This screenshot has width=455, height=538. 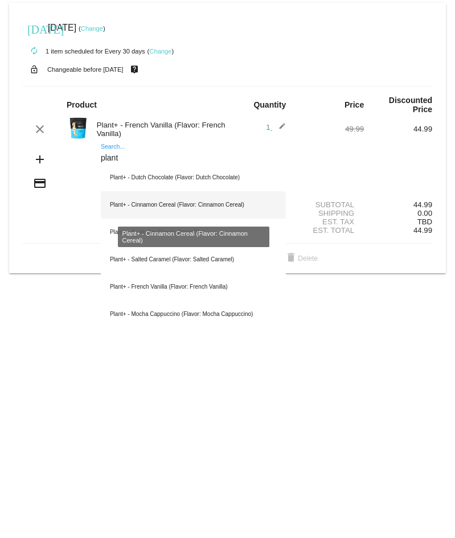 I want to click on div: 49.99, so click(x=330, y=129).